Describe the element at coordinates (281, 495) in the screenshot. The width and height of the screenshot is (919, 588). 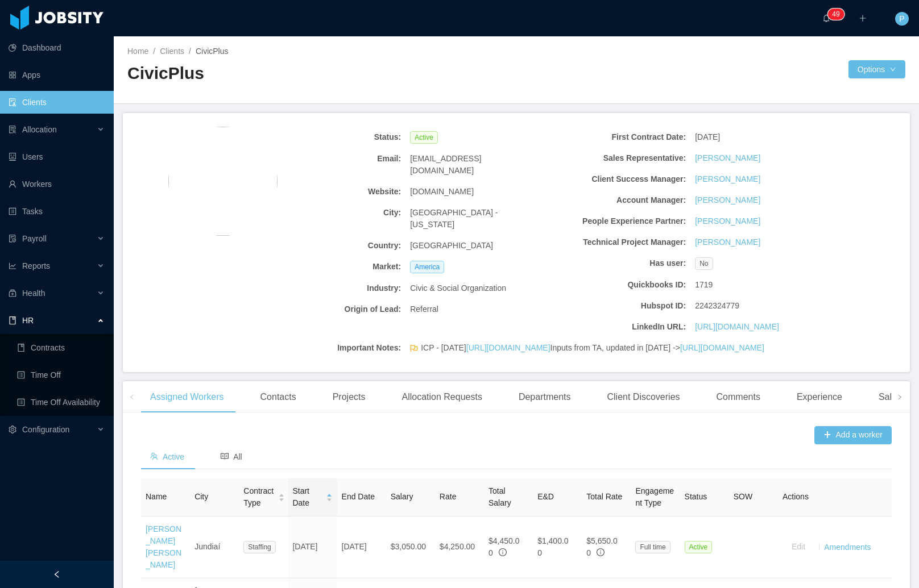
I see `i: icon: caret-up` at that location.